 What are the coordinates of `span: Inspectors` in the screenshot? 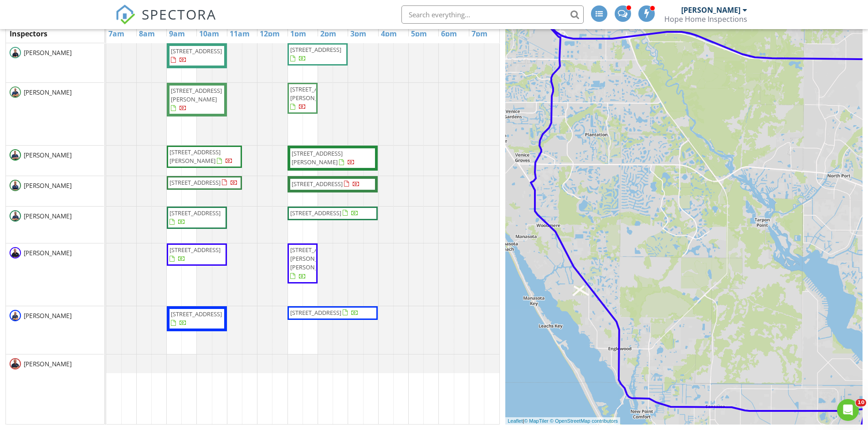 It's located at (28, 34).